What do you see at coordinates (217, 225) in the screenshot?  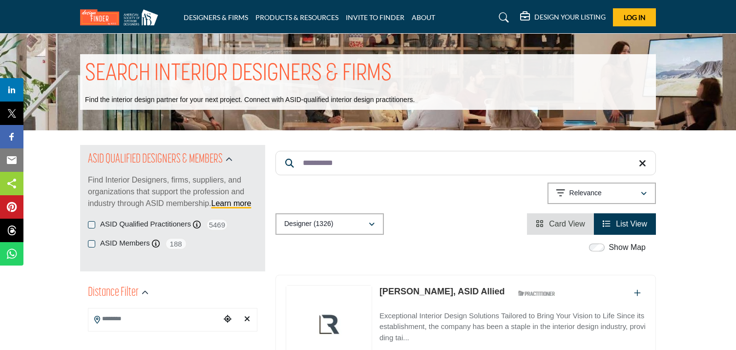 I see `span: 5469` at bounding box center [217, 225].